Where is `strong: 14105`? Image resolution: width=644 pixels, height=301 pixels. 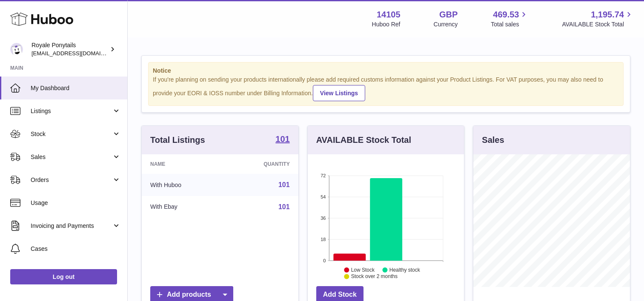
strong: 14105 is located at coordinates (389, 14).